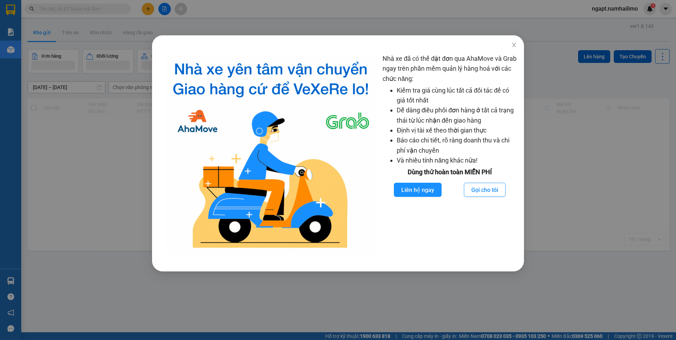 The width and height of the screenshot is (676, 340). I want to click on div: Dùng thử hoàn toàn MIỄN PHÍ, so click(449, 172).